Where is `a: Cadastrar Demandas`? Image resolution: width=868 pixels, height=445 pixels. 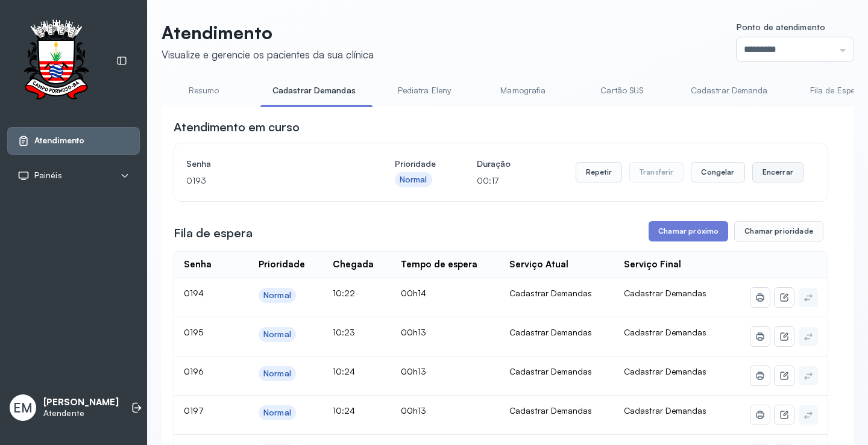
a: Cadastrar Demandas is located at coordinates (314, 91).